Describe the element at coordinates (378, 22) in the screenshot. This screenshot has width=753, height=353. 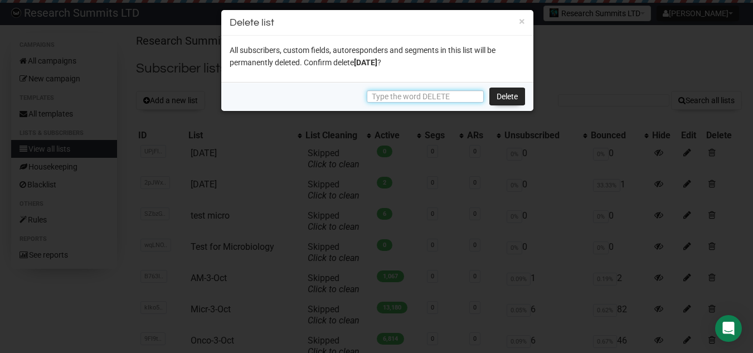
I see `h3: Delete list` at that location.